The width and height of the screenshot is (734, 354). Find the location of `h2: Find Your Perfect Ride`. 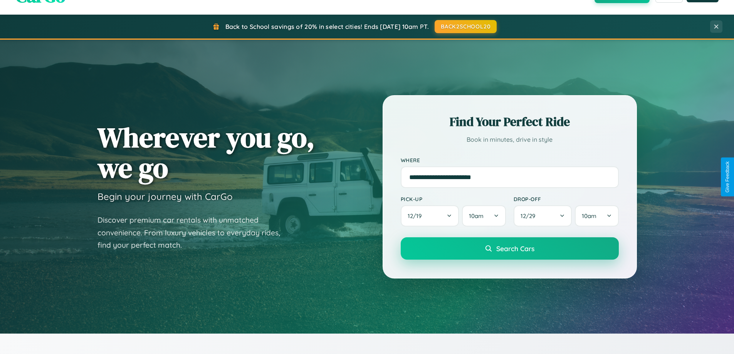

h2: Find Your Perfect Ride is located at coordinates (509, 122).